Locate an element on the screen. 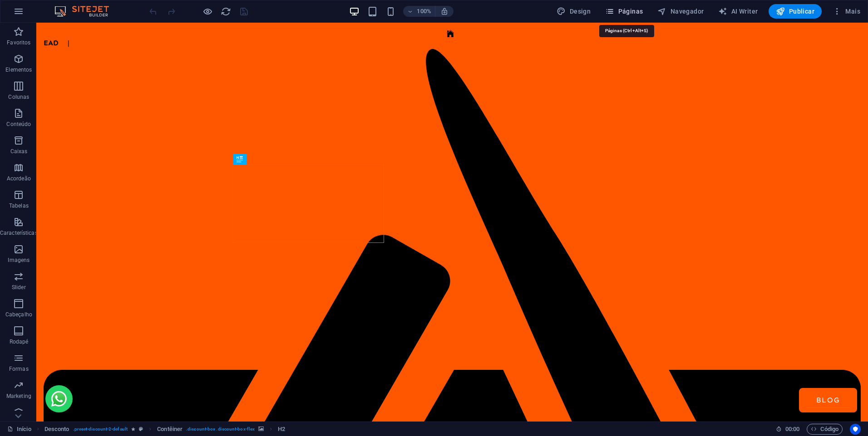  p: Conteúdo is located at coordinates (19, 124).